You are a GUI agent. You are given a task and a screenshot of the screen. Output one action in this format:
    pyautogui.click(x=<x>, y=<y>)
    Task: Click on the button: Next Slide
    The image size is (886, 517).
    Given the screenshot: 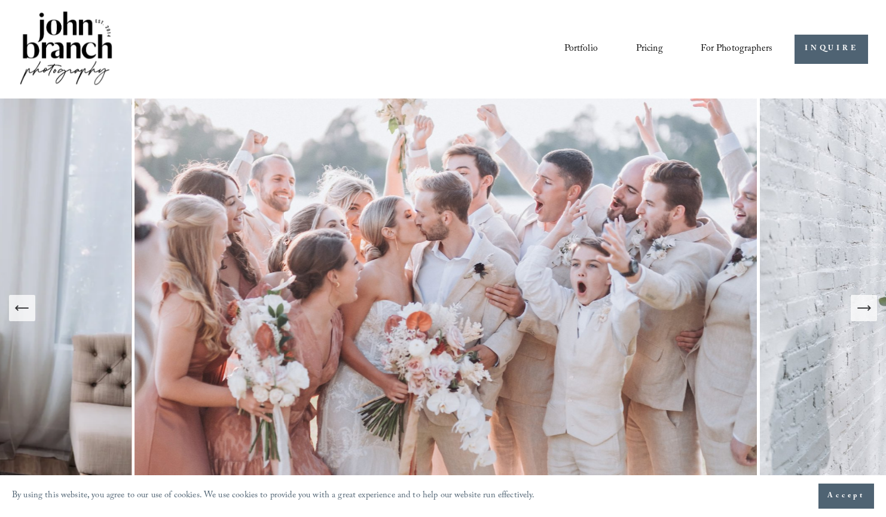 What is the action you would take?
    pyautogui.click(x=863, y=308)
    